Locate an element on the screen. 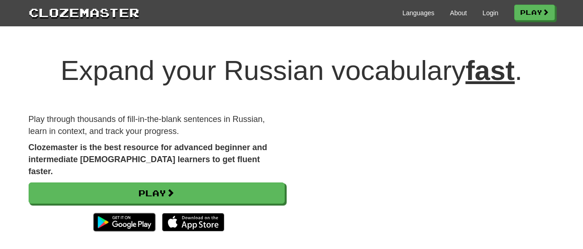 The width and height of the screenshot is (583, 249). u: fast is located at coordinates (490, 70).